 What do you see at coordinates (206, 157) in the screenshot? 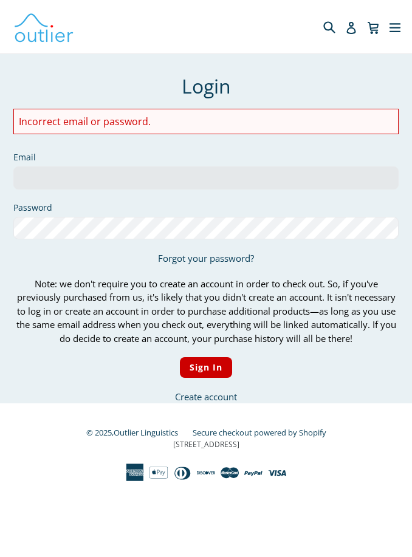
I see `label: Email` at bounding box center [206, 157].